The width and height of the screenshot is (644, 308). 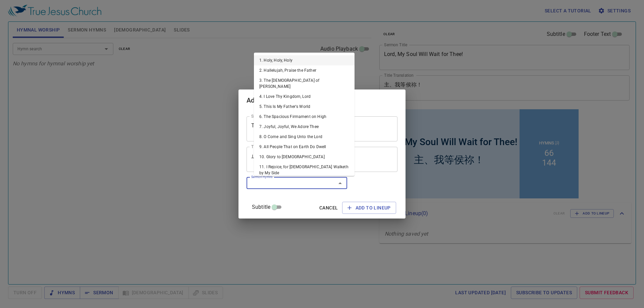 What do you see at coordinates (304, 117) in the screenshot?
I see `li: 6. The Spacious Firmament on High` at bounding box center [304, 117].